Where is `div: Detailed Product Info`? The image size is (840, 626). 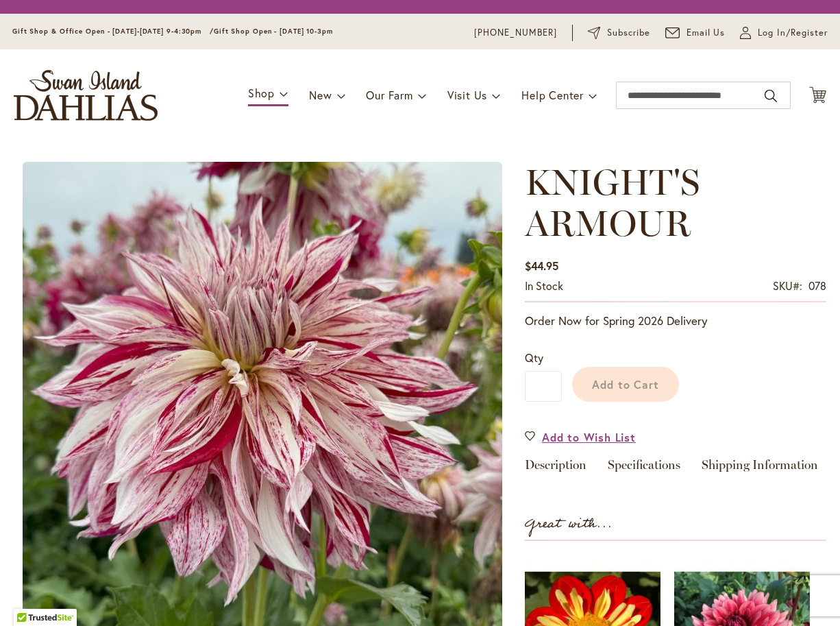 div: Detailed Product Info is located at coordinates (675, 468).